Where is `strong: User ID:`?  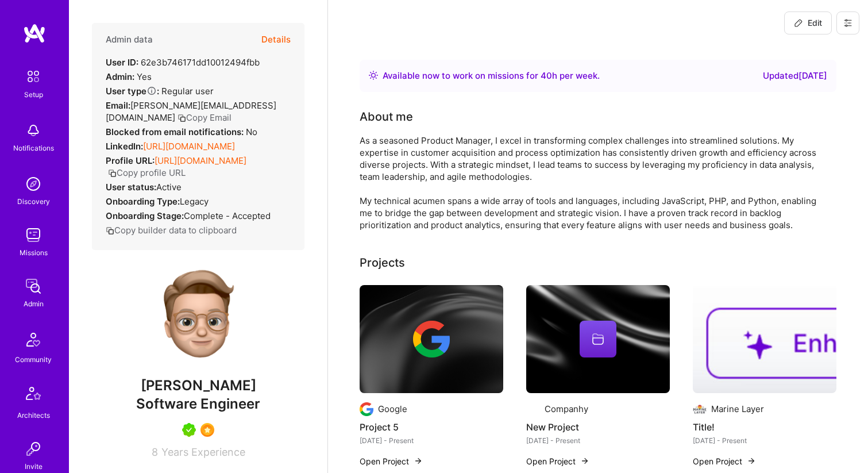 strong: User ID: is located at coordinates (122, 62).